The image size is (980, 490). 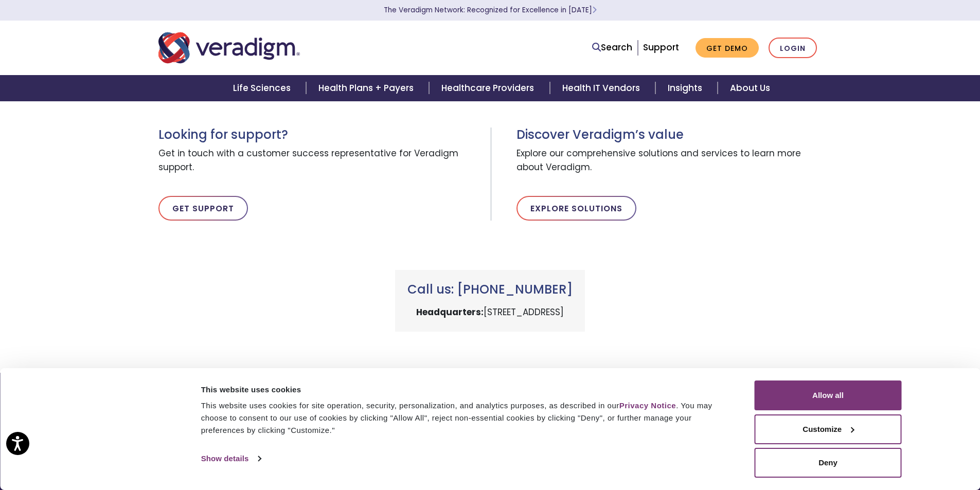 What do you see at coordinates (466, 417) in the screenshot?
I see `div: This website uses cookies for site operation, security, personalization, and analytics purposes, ...` at bounding box center [466, 417].